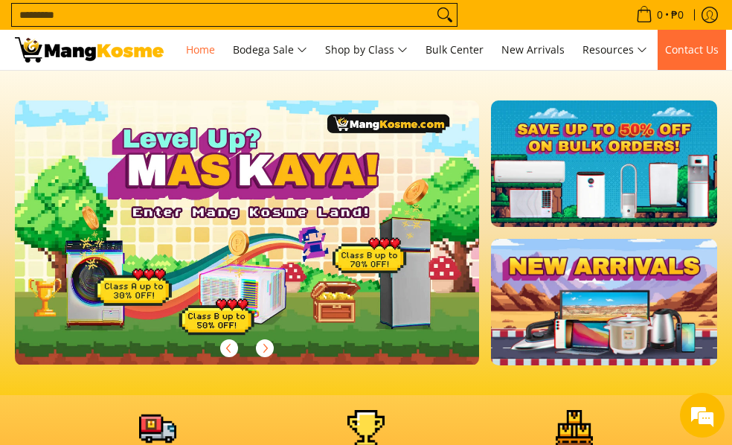 The height and width of the screenshot is (445, 732). I want to click on span: Contact Us, so click(692, 49).